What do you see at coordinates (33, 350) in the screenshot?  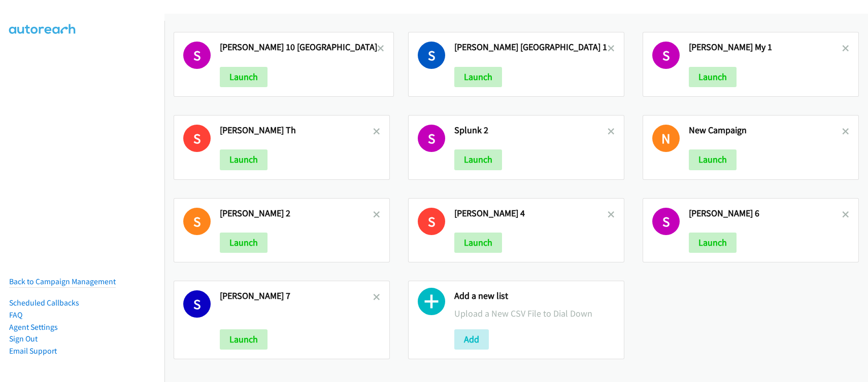 I see `a: Email Support` at bounding box center [33, 350].